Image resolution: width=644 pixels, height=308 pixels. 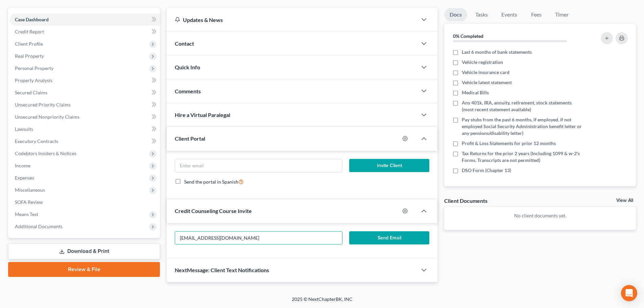 I want to click on a: Secured Claims, so click(x=84, y=93).